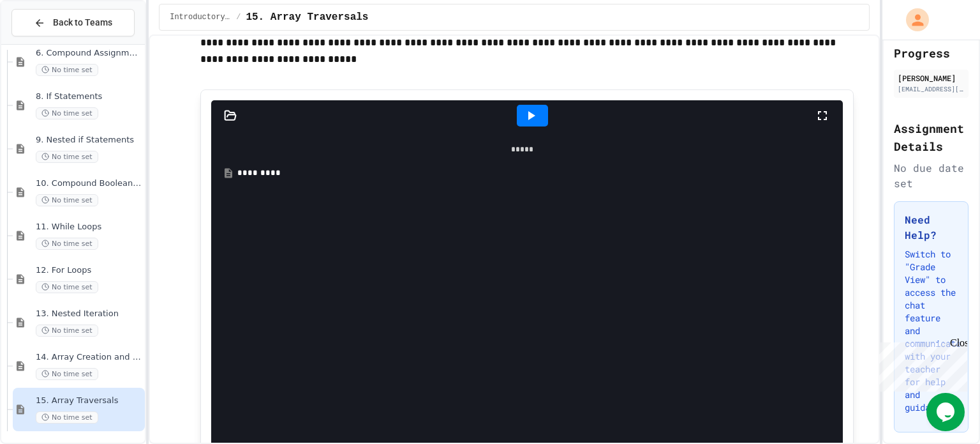 The height and width of the screenshot is (444, 980). I want to click on span: Back to Teams, so click(82, 22).